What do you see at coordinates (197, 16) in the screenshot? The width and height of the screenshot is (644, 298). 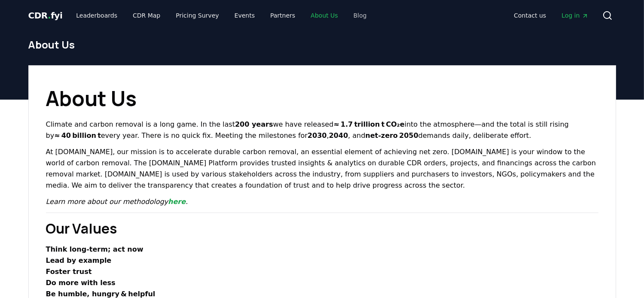 I see `a: Pricing Survey` at bounding box center [197, 16].